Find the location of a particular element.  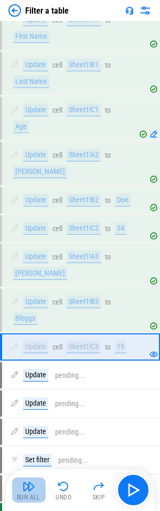

div: Run All is located at coordinates (28, 497).